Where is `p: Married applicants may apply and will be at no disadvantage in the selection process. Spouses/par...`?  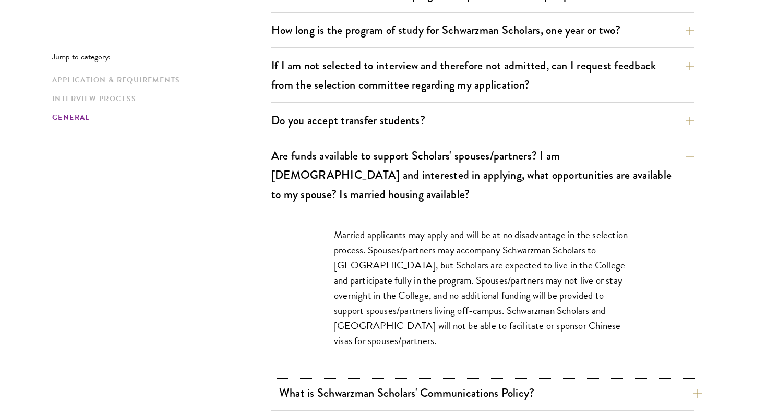
p: Married applicants may apply and will be at no disadvantage in the selection process. Spouses/par... is located at coordinates (483, 288).